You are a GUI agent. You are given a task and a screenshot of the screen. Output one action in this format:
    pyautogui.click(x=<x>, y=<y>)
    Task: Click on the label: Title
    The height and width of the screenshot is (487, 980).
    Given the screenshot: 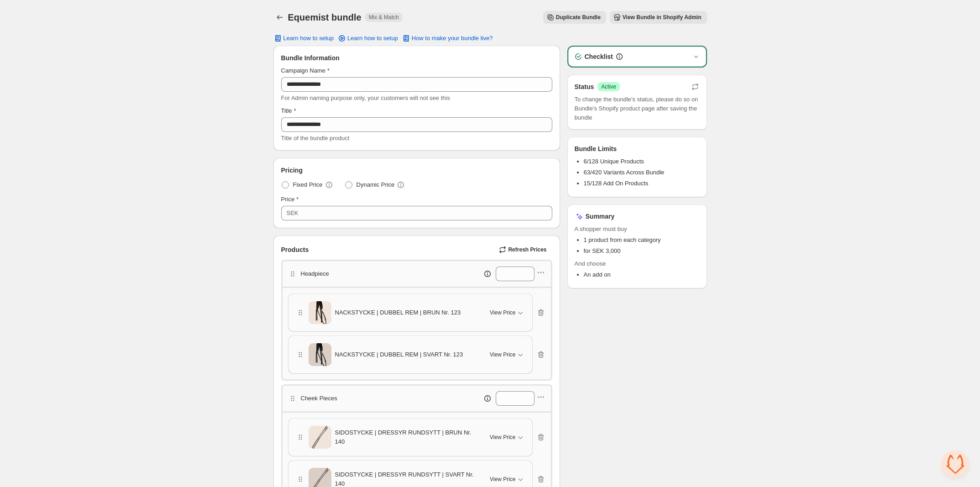 What is the action you would take?
    pyautogui.click(x=288, y=111)
    